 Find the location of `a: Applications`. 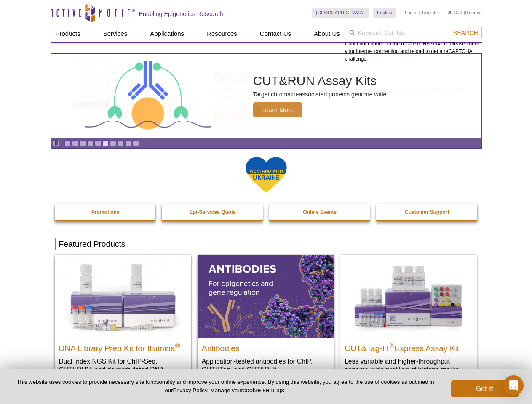

a: Applications is located at coordinates (167, 33).